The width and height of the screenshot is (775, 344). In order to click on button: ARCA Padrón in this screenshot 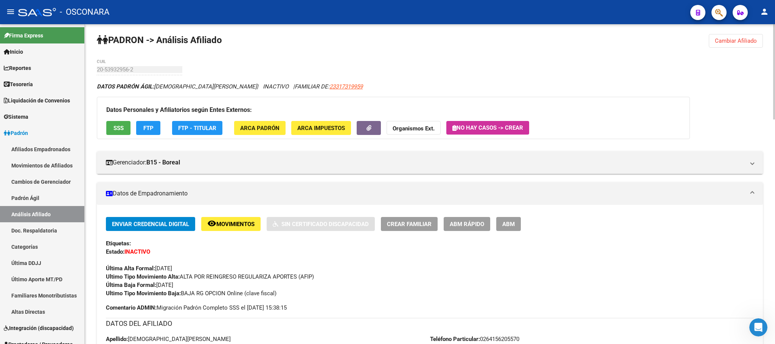, I will do `click(260, 128)`.